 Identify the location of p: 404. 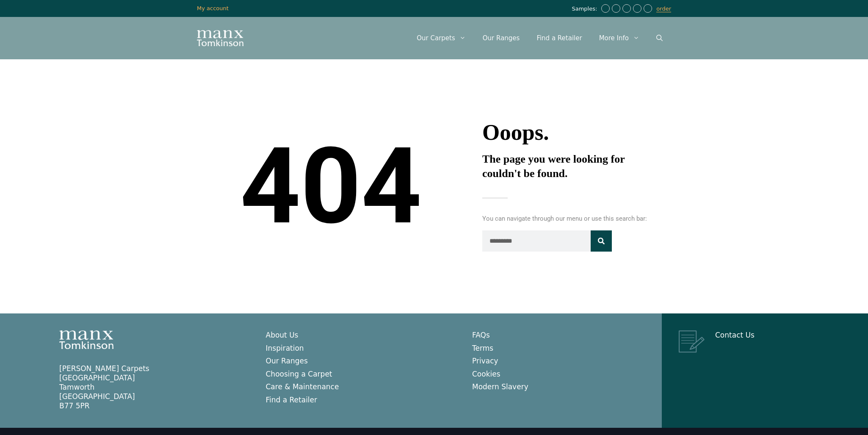
(331, 186).